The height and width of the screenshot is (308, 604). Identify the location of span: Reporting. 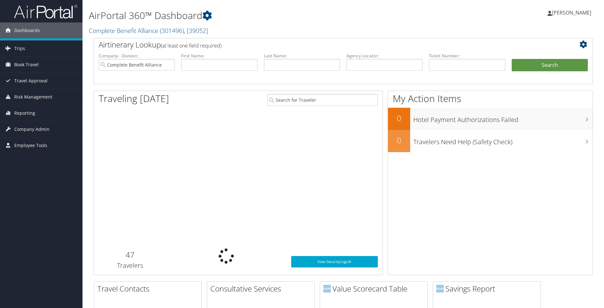
(25, 113).